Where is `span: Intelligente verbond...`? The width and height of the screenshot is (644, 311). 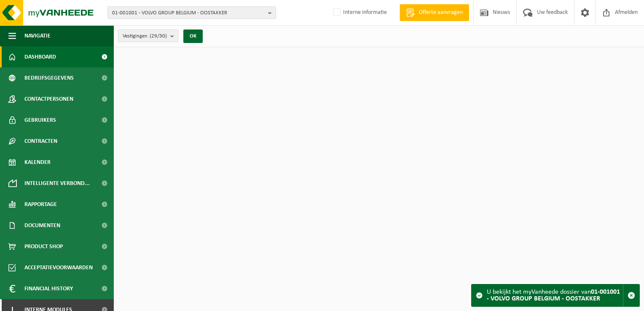
span: Intelligente verbond... is located at coordinates (57, 183).